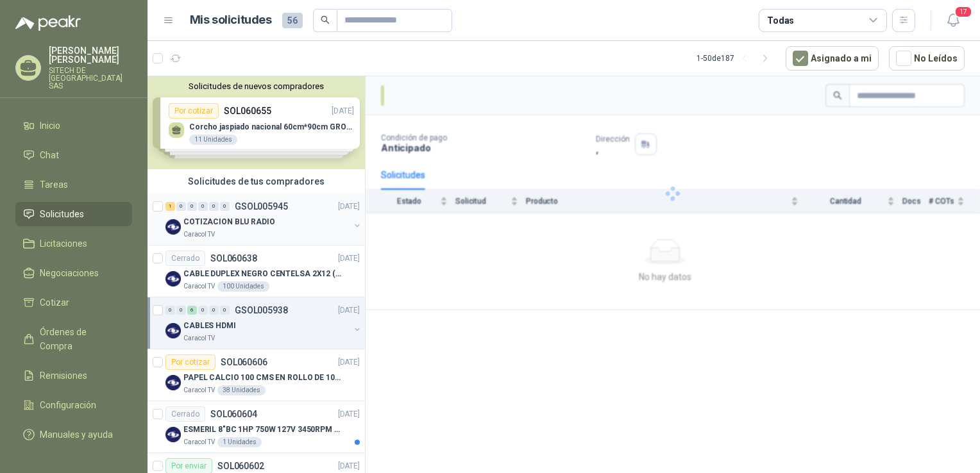  I want to click on p: PAPEL CALCIO 100 CMS EN ROLLO DE 100 GR, so click(263, 378).